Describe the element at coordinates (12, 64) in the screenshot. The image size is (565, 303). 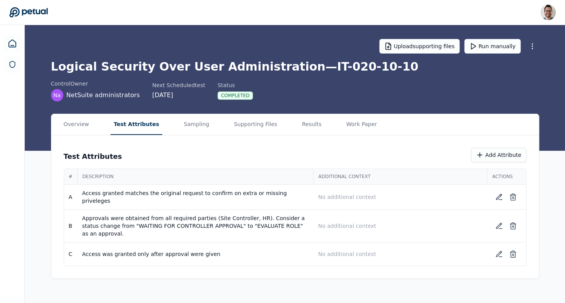
I see `a: SOC 1 Reports` at that location.